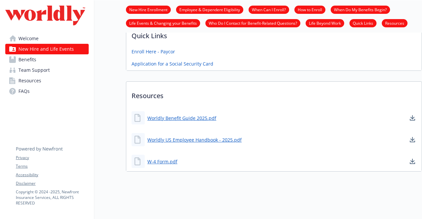  Describe the element at coordinates (52, 197) in the screenshot. I see `p: Copyright © 2024 - 2025 , Newfront Insurance Services, ALL RIGHTS RESERVED` at that location.